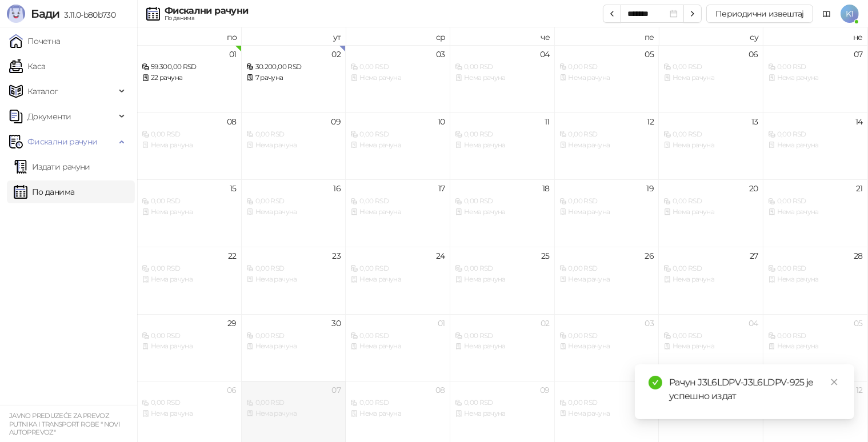 The height and width of the screenshot is (442, 868). I want to click on td: 2025-09-30, so click(294, 348).